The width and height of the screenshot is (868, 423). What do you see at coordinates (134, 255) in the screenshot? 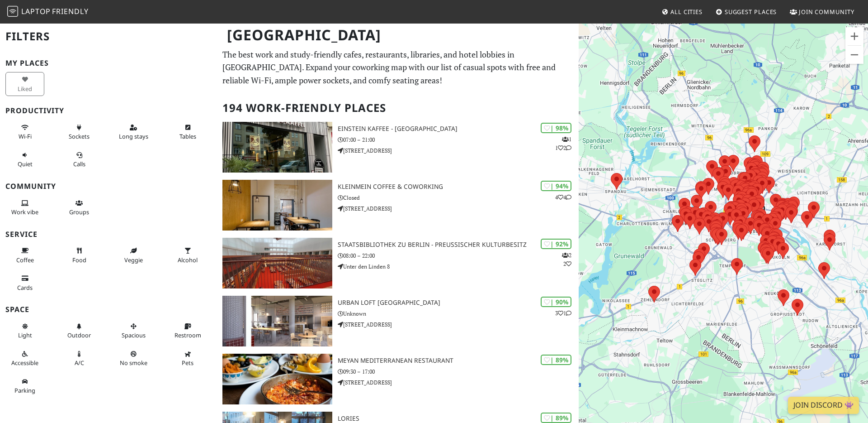
I see `button: Veggie` at bounding box center [134, 255].